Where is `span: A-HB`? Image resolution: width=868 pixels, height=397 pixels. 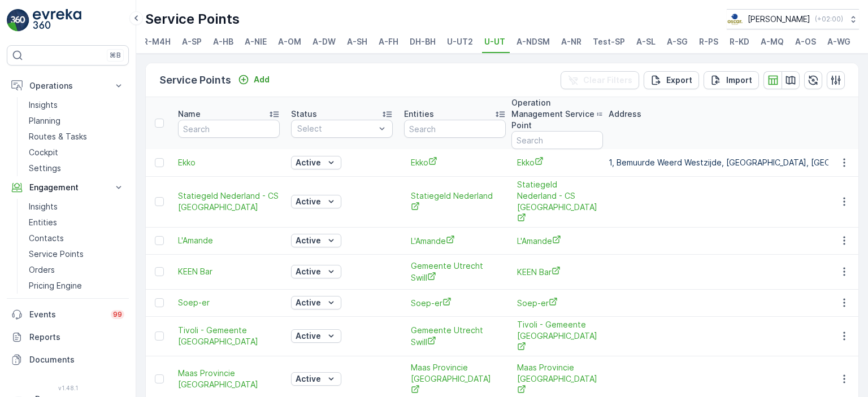
span: A-HB is located at coordinates (223, 42).